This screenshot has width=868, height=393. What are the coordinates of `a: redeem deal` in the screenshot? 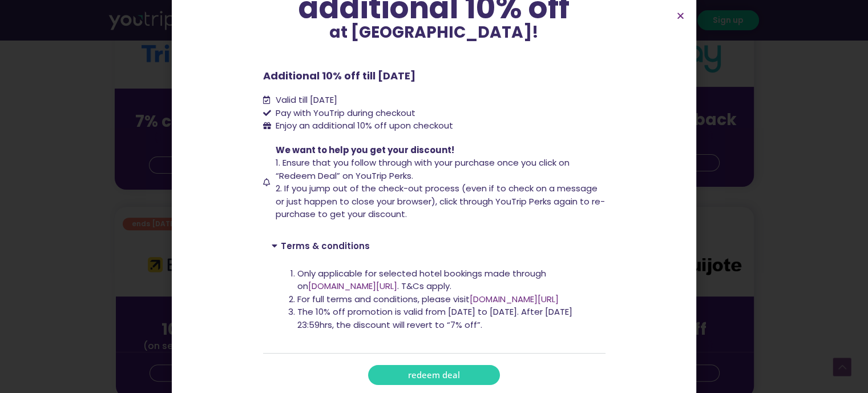 It's located at (433, 374).